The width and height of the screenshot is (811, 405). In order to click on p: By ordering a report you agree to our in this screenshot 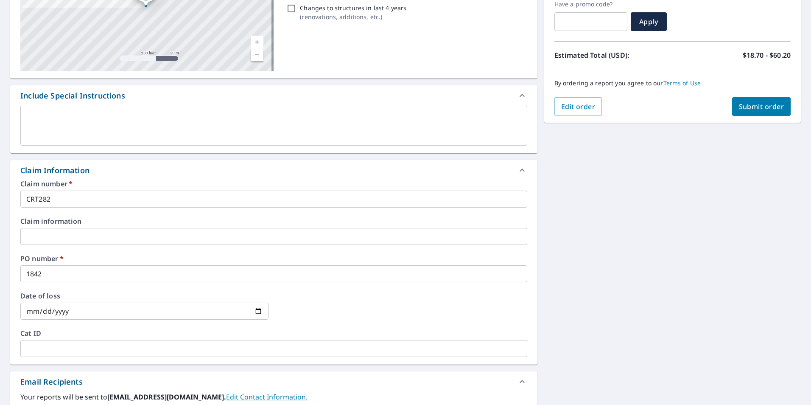, I will do `click(672, 83)`.